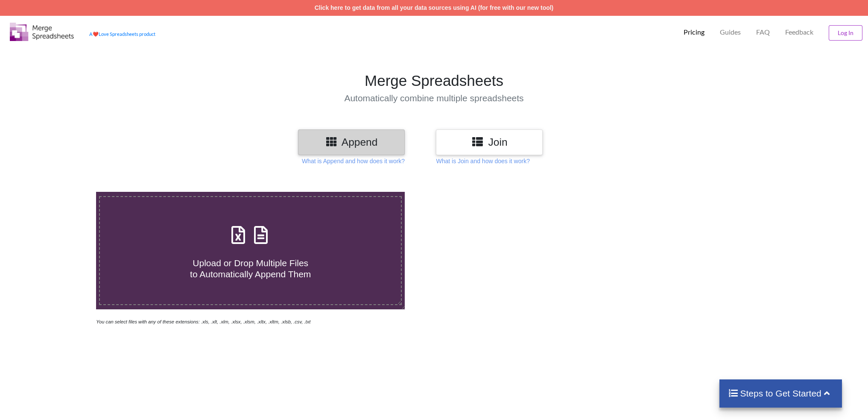 This screenshot has height=420, width=868. I want to click on p: FAQ, so click(763, 32).